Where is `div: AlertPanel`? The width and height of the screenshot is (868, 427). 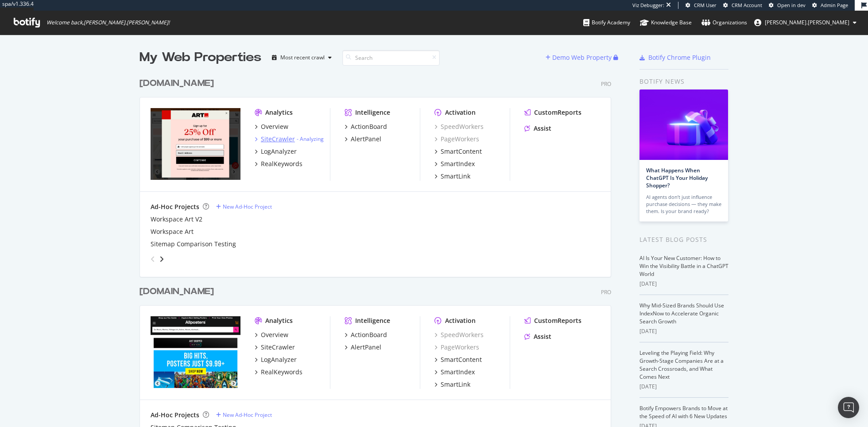
div: AlertPanel is located at coordinates (366, 347).